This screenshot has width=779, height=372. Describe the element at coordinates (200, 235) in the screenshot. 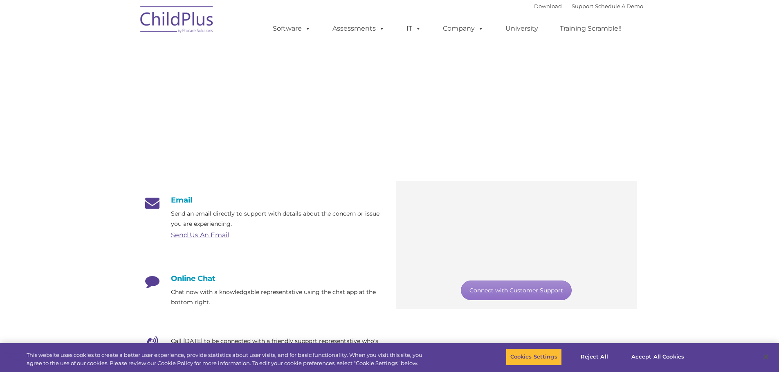

I see `a: Send Us An Email` at that location.